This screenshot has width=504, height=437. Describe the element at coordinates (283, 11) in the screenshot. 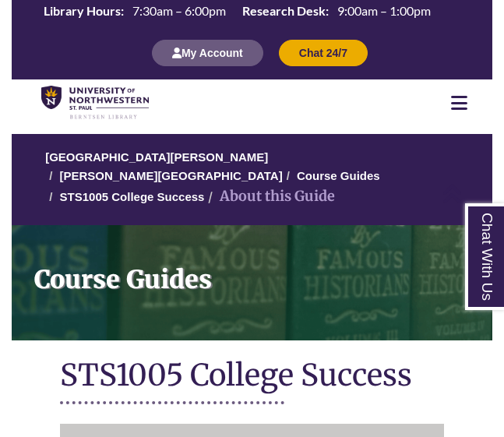

I see `th: Research Desk:` at that location.